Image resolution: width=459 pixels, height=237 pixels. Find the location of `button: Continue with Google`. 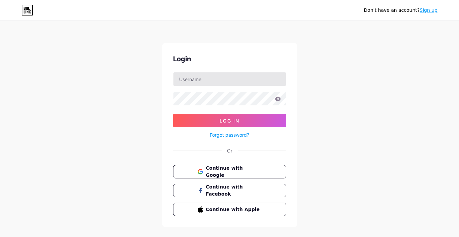

button: Continue with Google is located at coordinates (230, 172).